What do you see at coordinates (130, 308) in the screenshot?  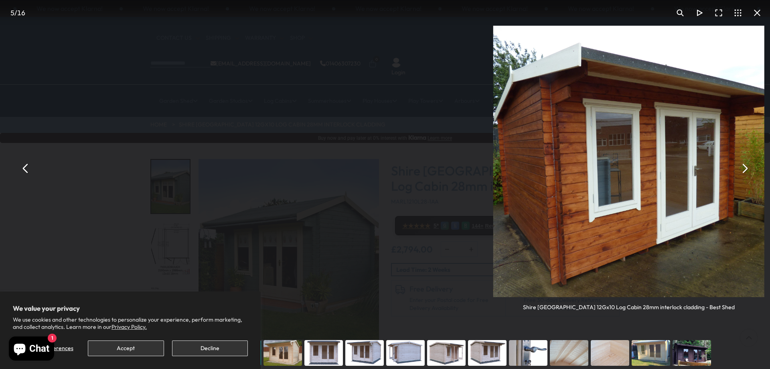 I see `h2: We value your privacy` at bounding box center [130, 308].